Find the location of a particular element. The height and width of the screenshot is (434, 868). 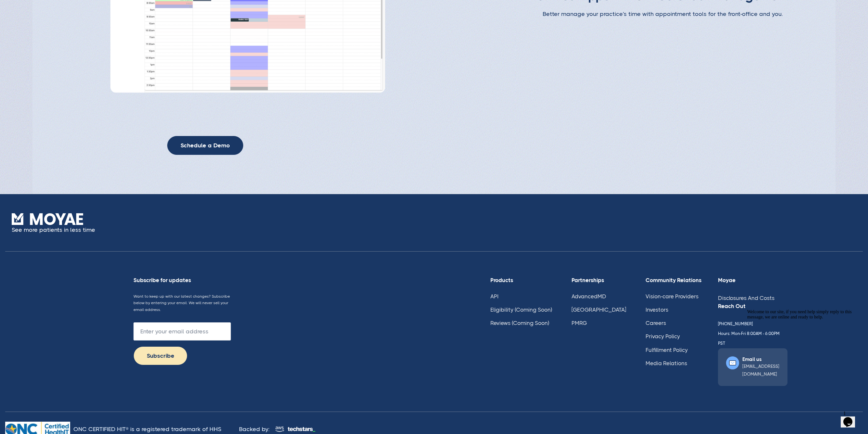

a: Reviews (Coming Soon) is located at coordinates (520, 323).